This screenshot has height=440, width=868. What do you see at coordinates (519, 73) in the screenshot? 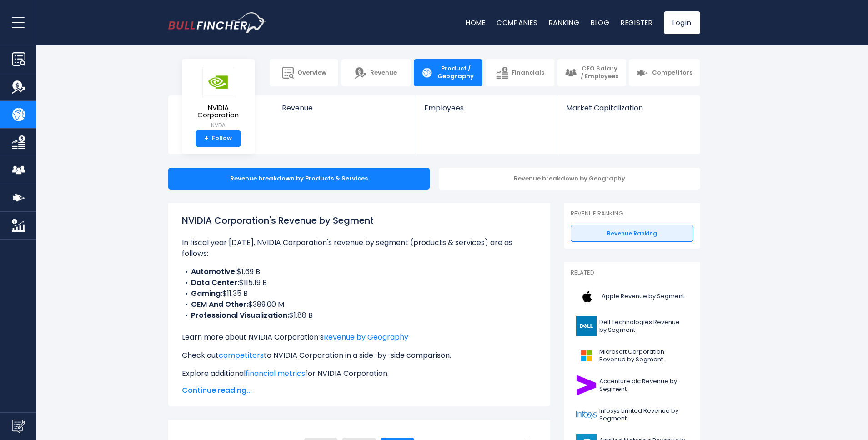
I see `a: Financials` at bounding box center [519, 73].